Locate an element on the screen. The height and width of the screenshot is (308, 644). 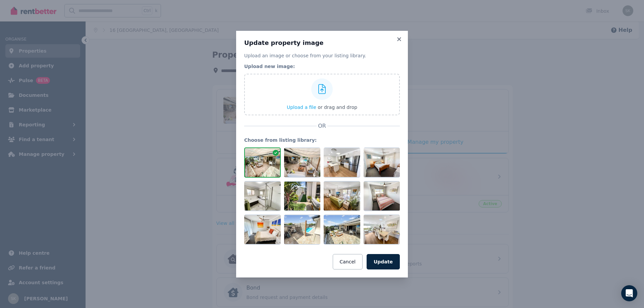
legend: Choose from listing library: is located at coordinates (322, 140).